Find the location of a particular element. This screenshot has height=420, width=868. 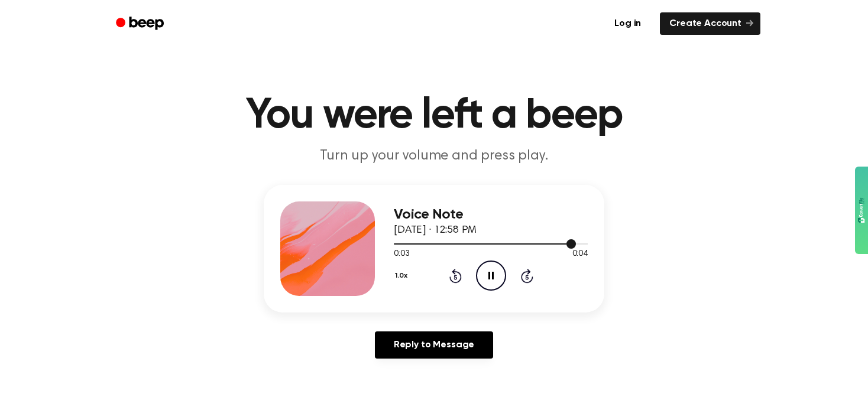

button: 1.0x is located at coordinates (403, 276).